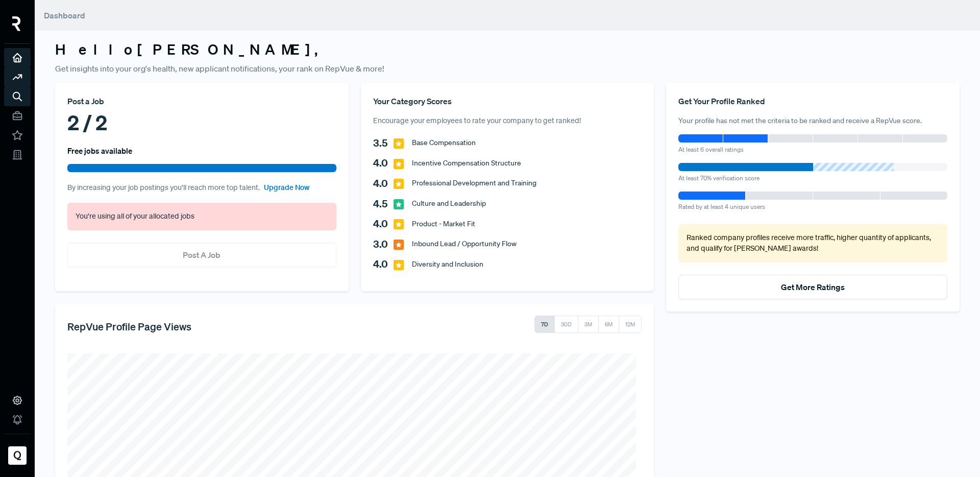 This screenshot has height=477, width=980. Describe the element at coordinates (17, 451) in the screenshot. I see `a: Qualifyze` at that location.